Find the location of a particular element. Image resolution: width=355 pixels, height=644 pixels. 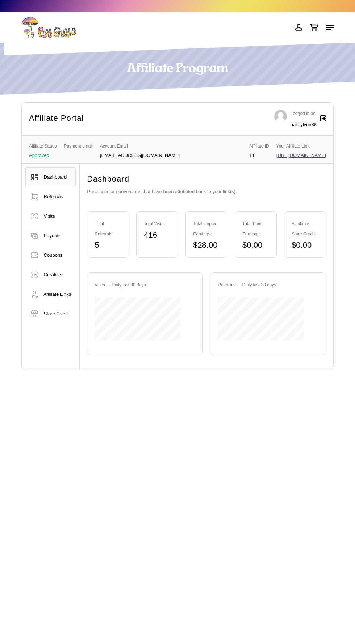

span: Payment email is located at coordinates (78, 146).